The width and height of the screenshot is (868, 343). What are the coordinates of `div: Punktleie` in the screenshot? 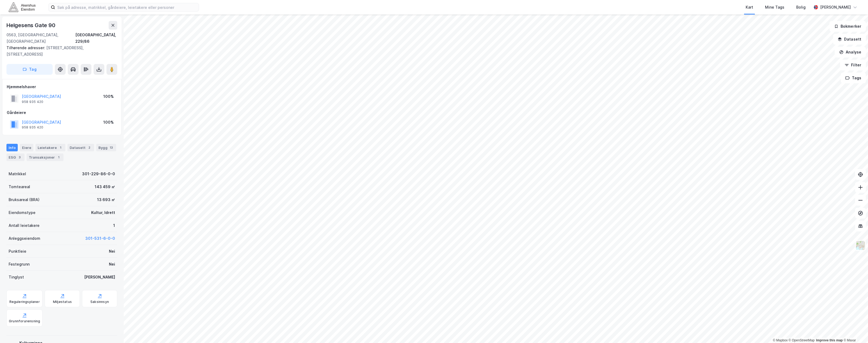 It's located at (17, 251).